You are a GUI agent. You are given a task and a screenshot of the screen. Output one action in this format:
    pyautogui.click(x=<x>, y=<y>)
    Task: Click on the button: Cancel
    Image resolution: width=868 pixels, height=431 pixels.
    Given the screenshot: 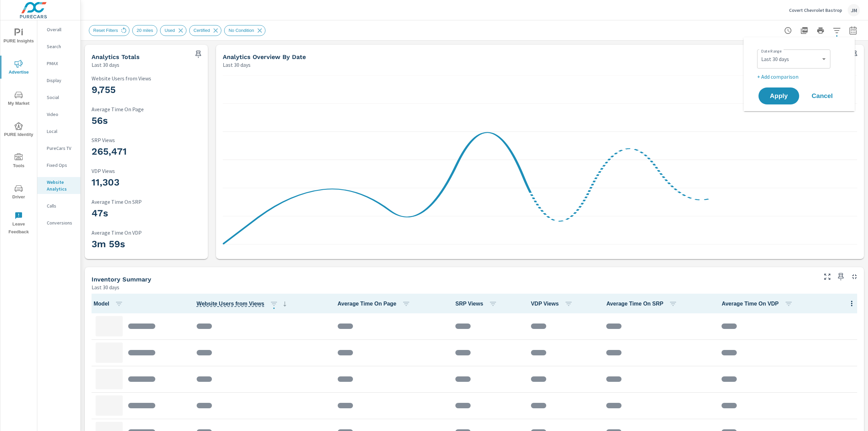 What is the action you would take?
    pyautogui.click(x=823, y=96)
    